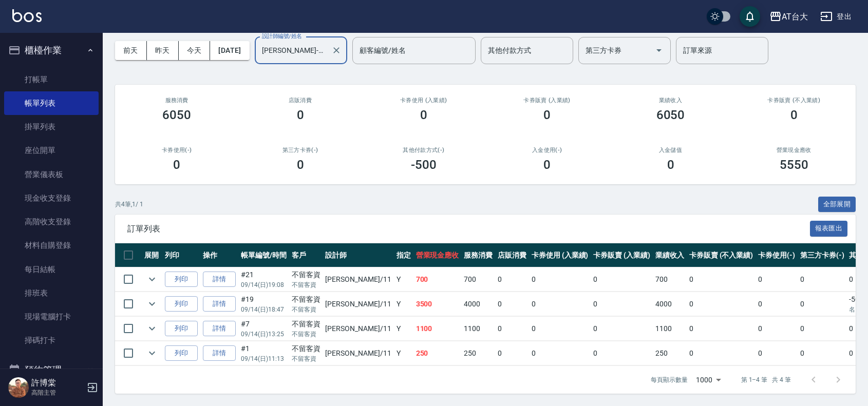  I want to click on th: 第三方卡券(-), so click(822, 255).